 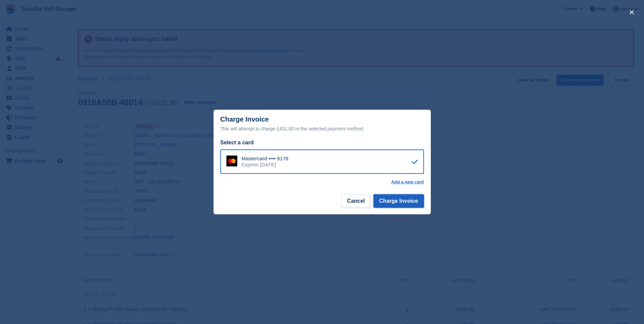 What do you see at coordinates (265, 158) in the screenshot?
I see `div: Mastercard •••• 9178` at bounding box center [265, 158].